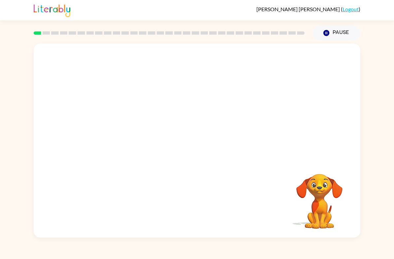 The image size is (394, 259). I want to click on a: Logout, so click(350, 9).